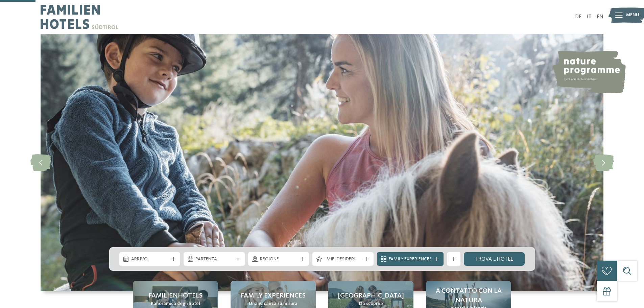  What do you see at coordinates (273, 304) in the screenshot?
I see `span: Una vacanza su misura` at bounding box center [273, 304].